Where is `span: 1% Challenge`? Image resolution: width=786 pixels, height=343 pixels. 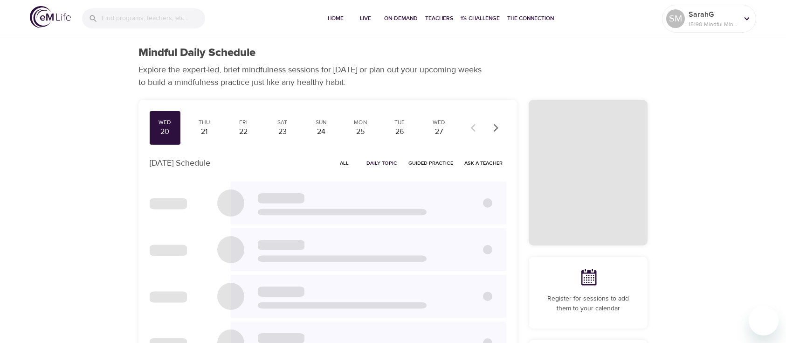 span: 1% Challenge is located at coordinates (480, 18).